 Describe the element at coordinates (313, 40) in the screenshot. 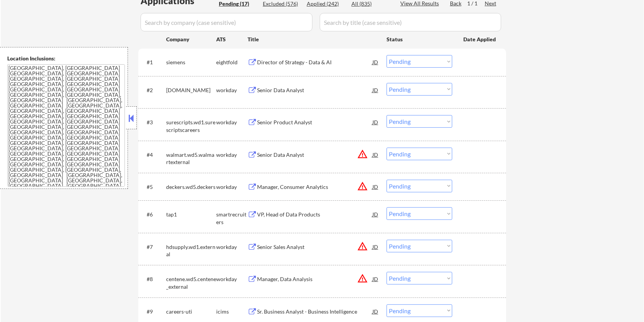

I see `div: Title` at that location.